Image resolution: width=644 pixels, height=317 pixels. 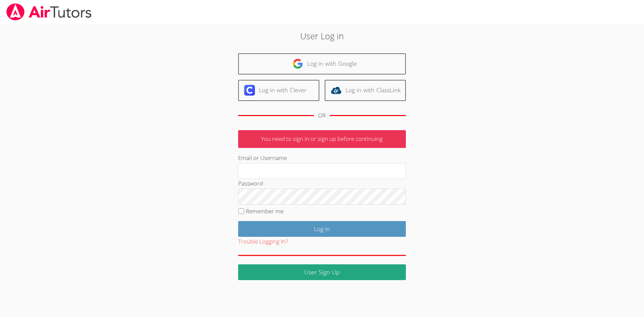 What do you see at coordinates (322, 139) in the screenshot?
I see `p: You need to sign in or sign up before continuing` at bounding box center [322, 139].